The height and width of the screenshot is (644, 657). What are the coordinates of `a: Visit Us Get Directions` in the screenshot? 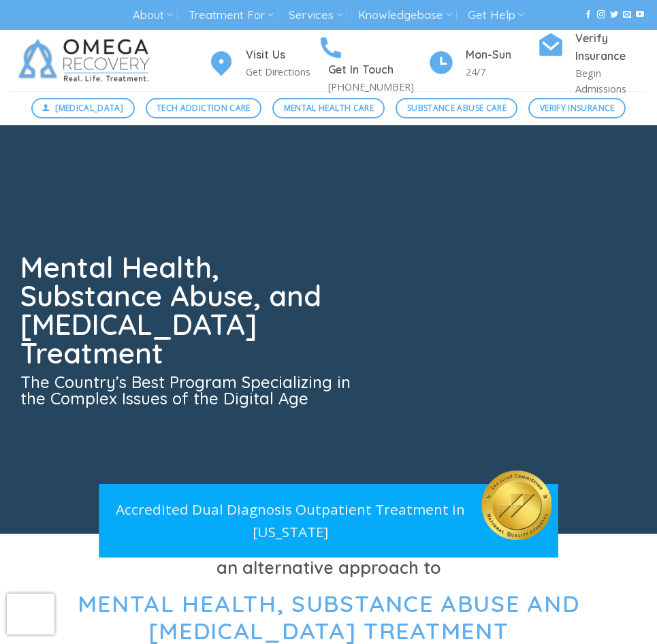 It's located at (262, 63).